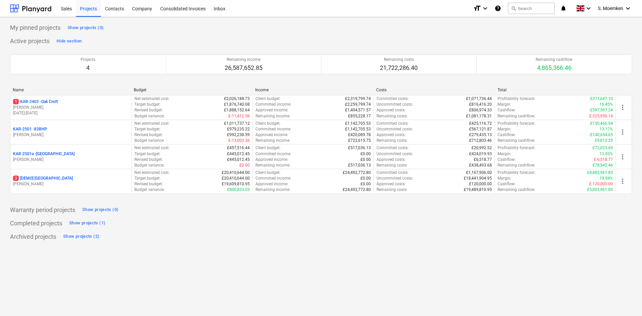 The height and width of the screenshot is (316, 642). What do you see at coordinates (360, 116) in the screenshot?
I see `p: £855,228.17` at bounding box center [360, 116].